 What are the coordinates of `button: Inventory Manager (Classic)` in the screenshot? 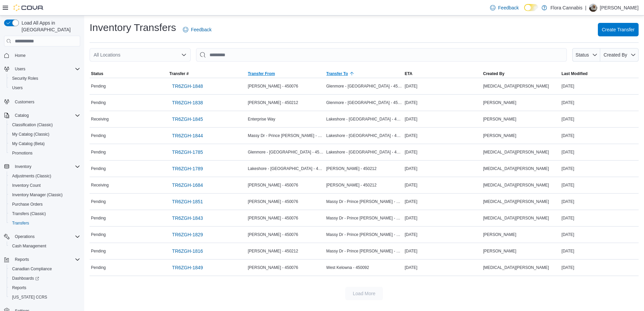 It's located at (45, 195).